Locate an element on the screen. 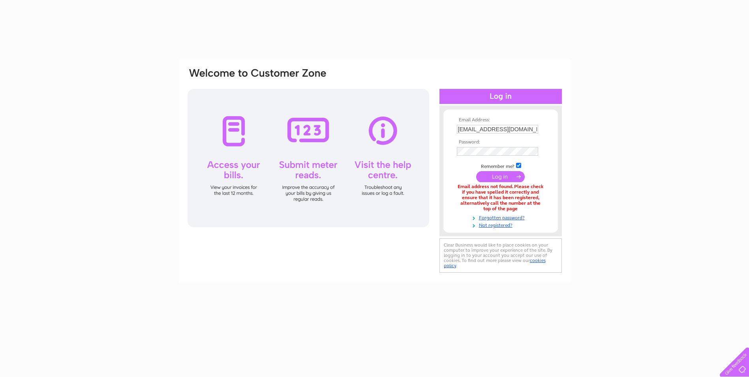  a: cookies policy is located at coordinates (495, 263).